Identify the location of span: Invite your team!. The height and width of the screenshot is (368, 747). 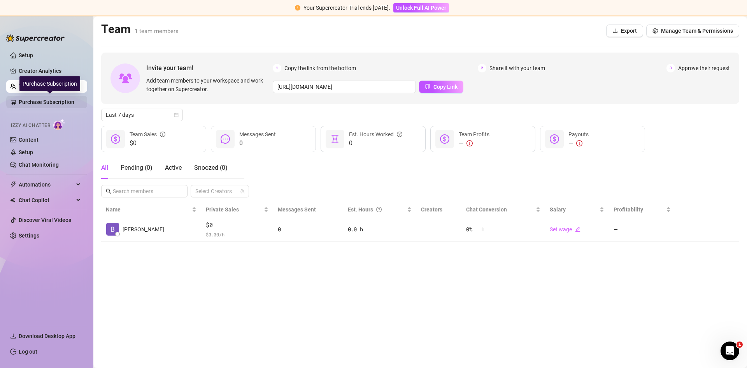
(209, 68).